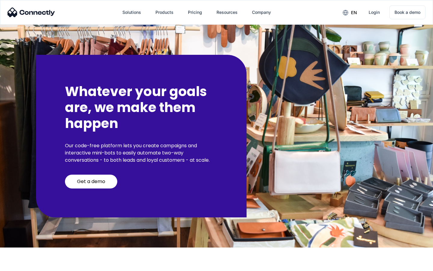 Image resolution: width=433 pixels, height=271 pixels. Describe the element at coordinates (21, 264) in the screenshot. I see `aside: Language selected: English` at that location.